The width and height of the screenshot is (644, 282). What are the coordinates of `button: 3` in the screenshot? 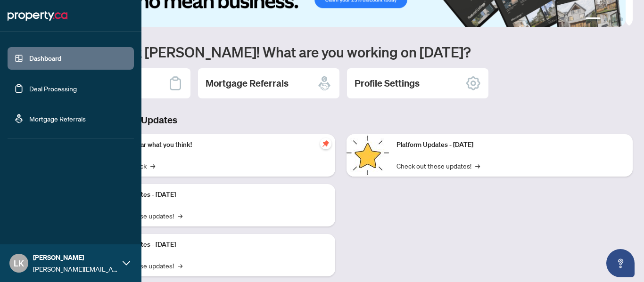 It's located at (614, 19).